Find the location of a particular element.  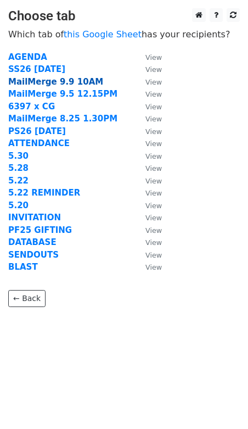

a: SENDOUTS is located at coordinates (33, 255).